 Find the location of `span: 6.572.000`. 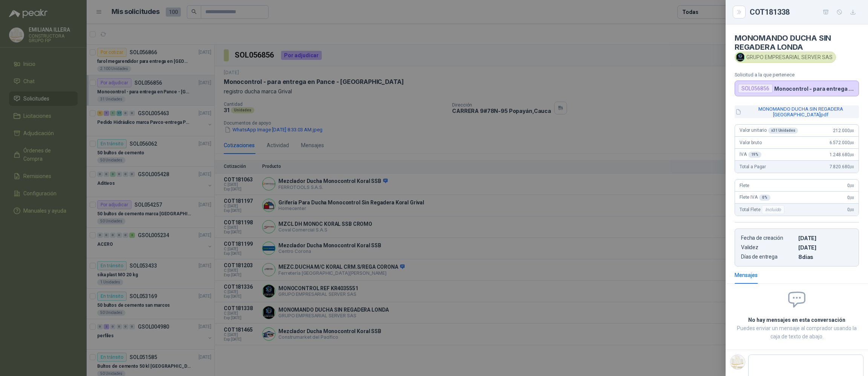

span: 6.572.000 is located at coordinates (841, 143).